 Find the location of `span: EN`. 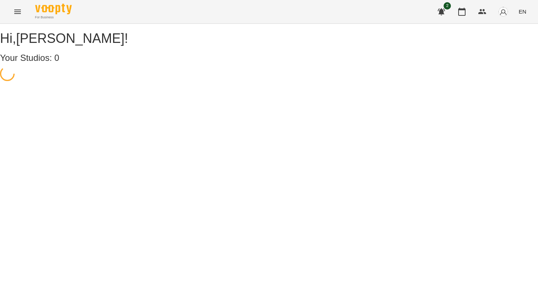

span: EN is located at coordinates (523, 11).